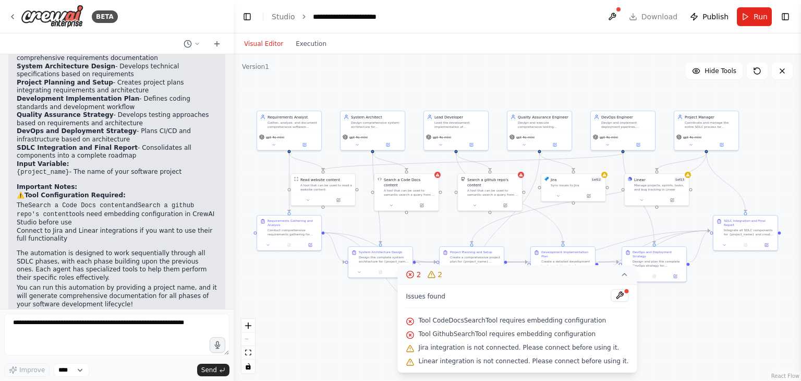 The height and width of the screenshot is (381, 801). What do you see at coordinates (105, 17) in the screenshot?
I see `div: BETA` at bounding box center [105, 17].